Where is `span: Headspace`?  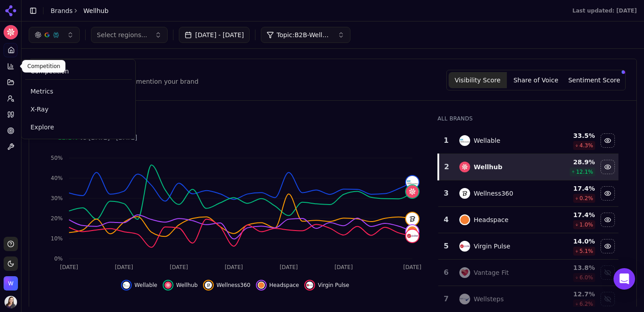 span: Headspace is located at coordinates (284, 285).